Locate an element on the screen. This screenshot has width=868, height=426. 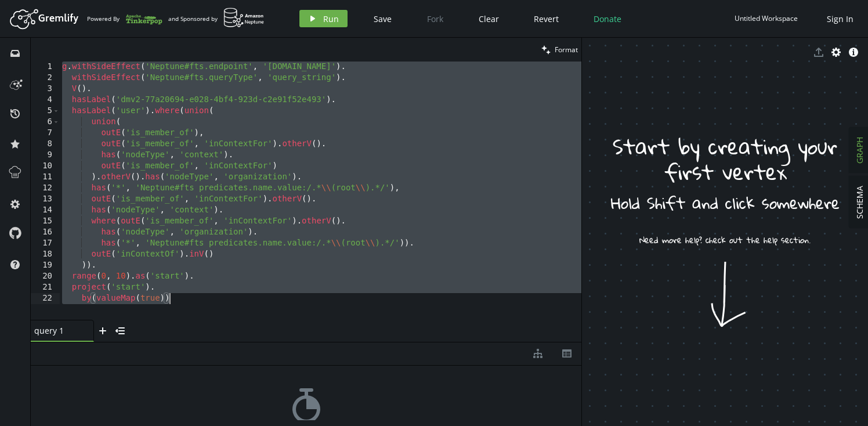
div: 12 is located at coordinates (46, 188).